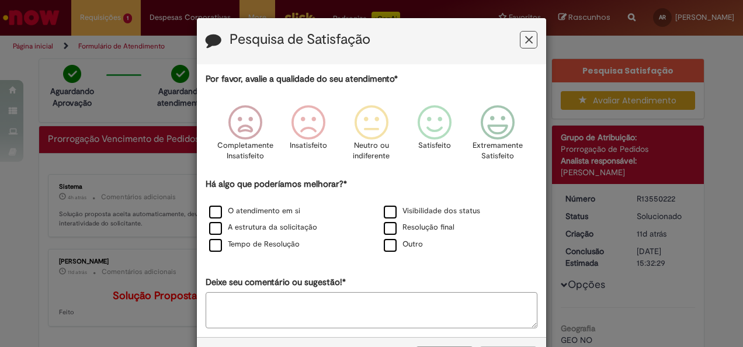 The width and height of the screenshot is (743, 347). Describe the element at coordinates (245, 136) in the screenshot. I see `div: Completamente Insatisfeito` at that location.